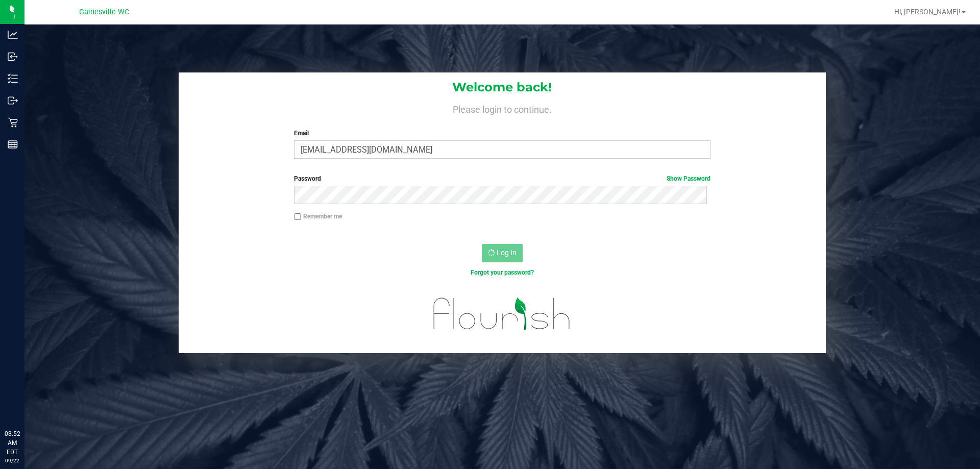 This screenshot has width=980, height=469. What do you see at coordinates (104, 12) in the screenshot?
I see `span: Gainesville WC` at bounding box center [104, 12].